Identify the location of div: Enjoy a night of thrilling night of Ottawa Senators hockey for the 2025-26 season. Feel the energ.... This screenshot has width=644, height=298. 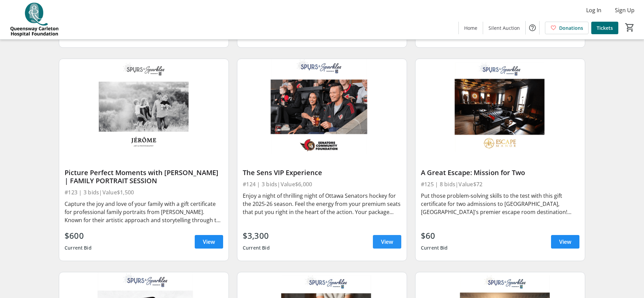
(322, 204).